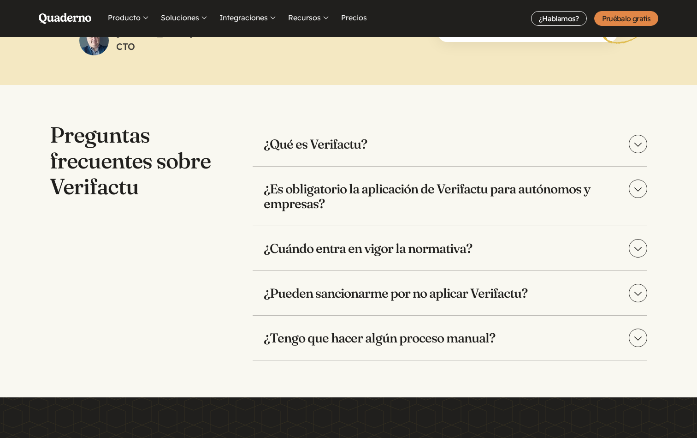 The width and height of the screenshot is (697, 438). Describe the element at coordinates (559, 18) in the screenshot. I see `a: ¿Hablamos?` at that location.